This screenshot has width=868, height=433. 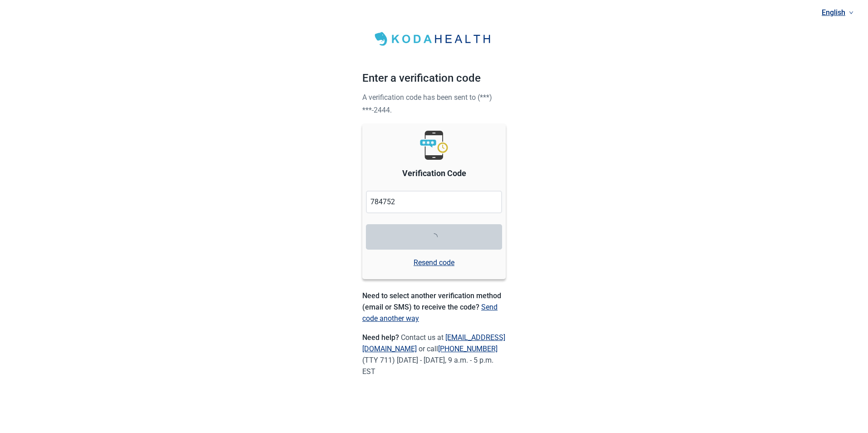 I want to click on span: loading, so click(x=434, y=237).